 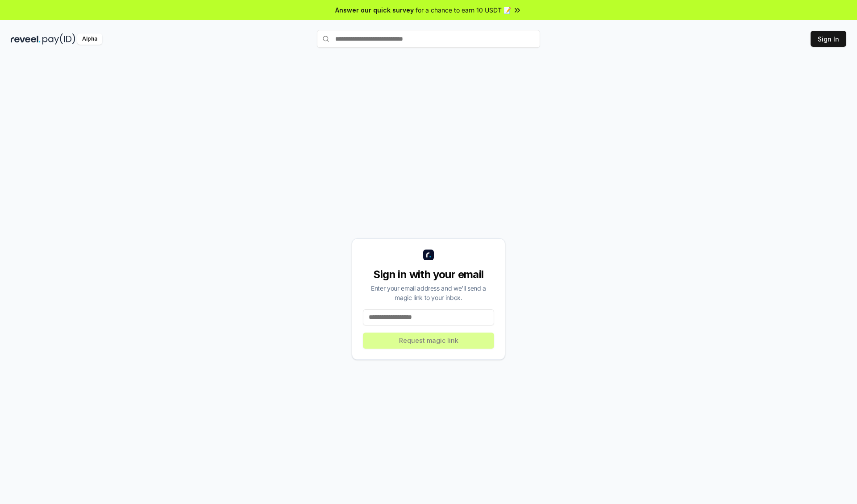 I want to click on span: for a chance to earn 10 USDT 📝, so click(x=463, y=9).